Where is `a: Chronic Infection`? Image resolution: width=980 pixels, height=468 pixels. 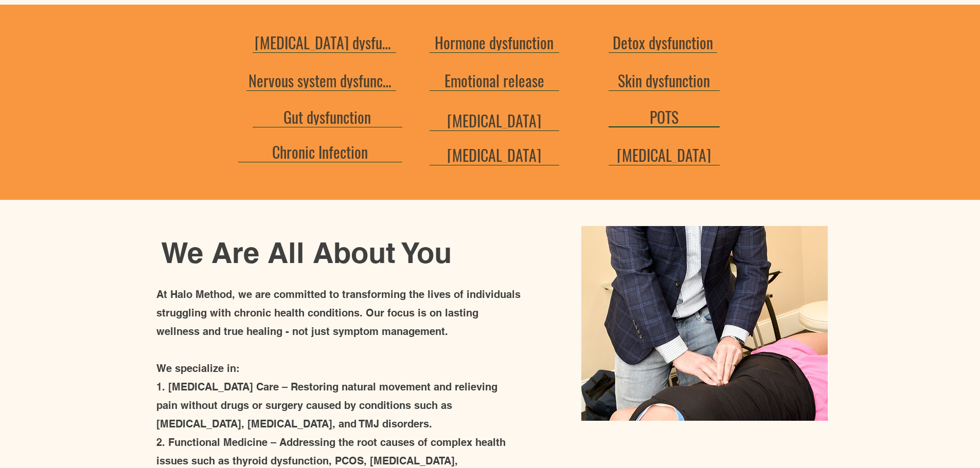 a: Chronic Infection is located at coordinates (320, 152).